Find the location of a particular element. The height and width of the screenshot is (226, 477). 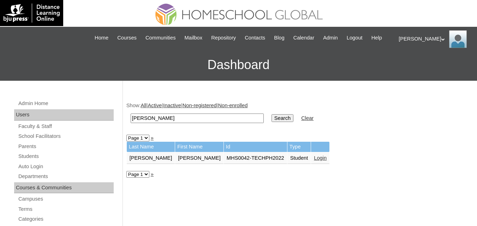

a: Help is located at coordinates (377, 38).